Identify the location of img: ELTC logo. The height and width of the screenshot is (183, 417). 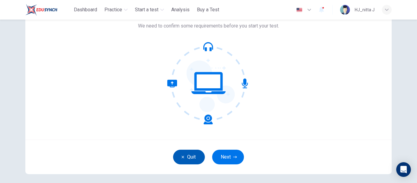
(41, 10).